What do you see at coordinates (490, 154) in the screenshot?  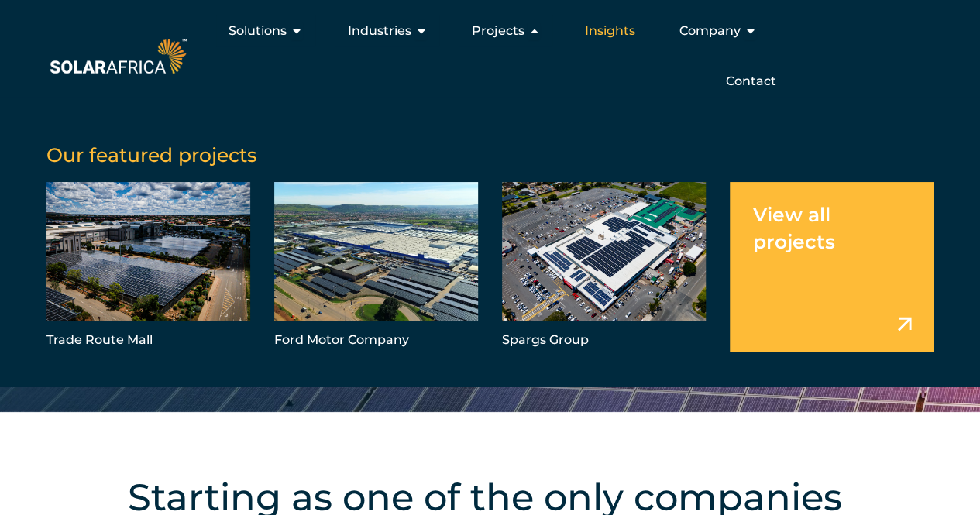 I see `h5: Our featured projects` at bounding box center [490, 154].